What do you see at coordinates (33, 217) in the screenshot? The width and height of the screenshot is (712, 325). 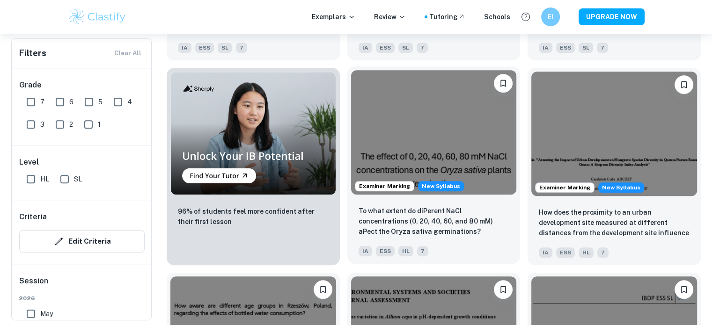 I see `h6: Criteria` at bounding box center [33, 217].